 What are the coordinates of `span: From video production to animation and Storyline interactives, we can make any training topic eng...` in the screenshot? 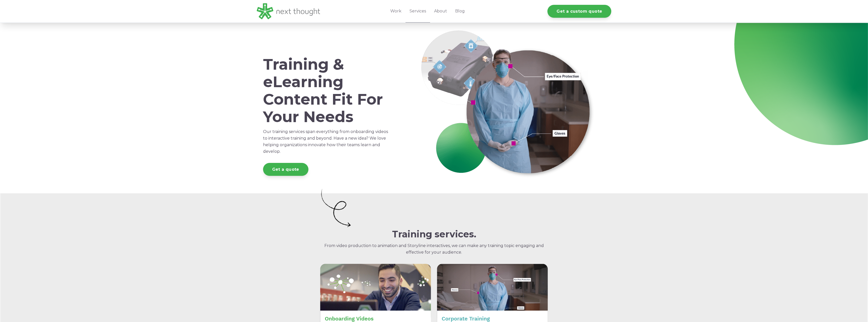 It's located at (434, 249).